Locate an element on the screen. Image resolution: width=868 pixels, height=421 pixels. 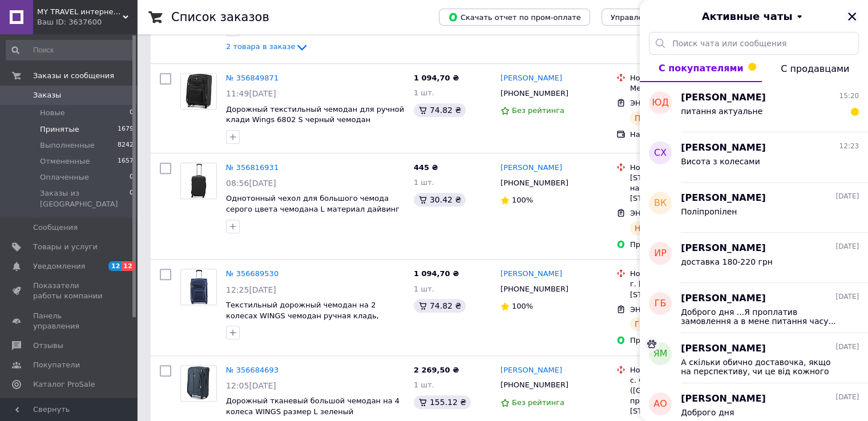
div: Наложенный платеж is located at coordinates (688, 134).